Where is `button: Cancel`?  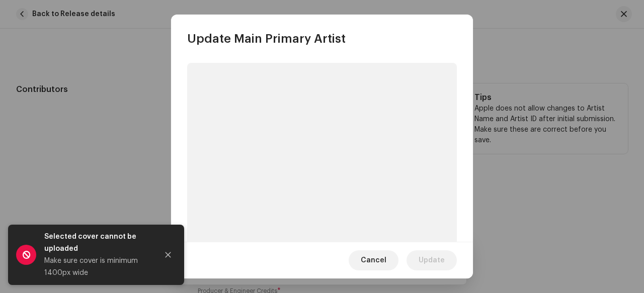
button: Cancel is located at coordinates (373, 261).